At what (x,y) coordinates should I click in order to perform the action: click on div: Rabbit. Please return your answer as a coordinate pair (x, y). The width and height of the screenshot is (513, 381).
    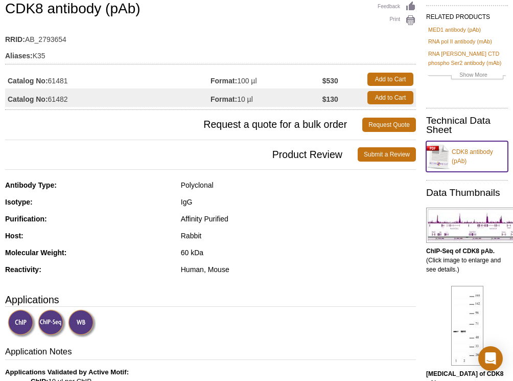
    Looking at the image, I should click on (298, 236).